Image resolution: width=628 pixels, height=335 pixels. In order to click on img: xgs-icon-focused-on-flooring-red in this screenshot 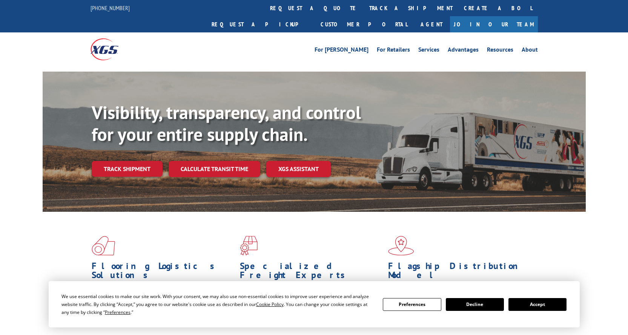, I will do `click(248, 246)`.